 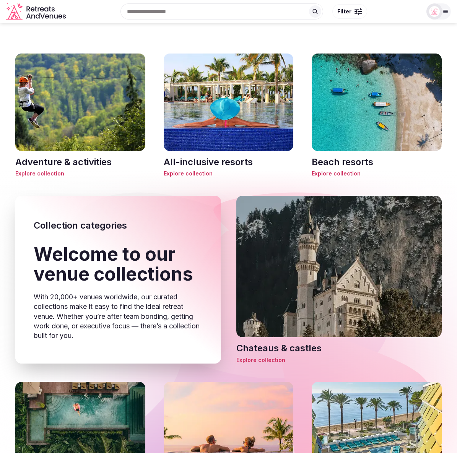 I want to click on a: Chateaus & castlesChateaus & castlesExplore collection, so click(x=339, y=280).